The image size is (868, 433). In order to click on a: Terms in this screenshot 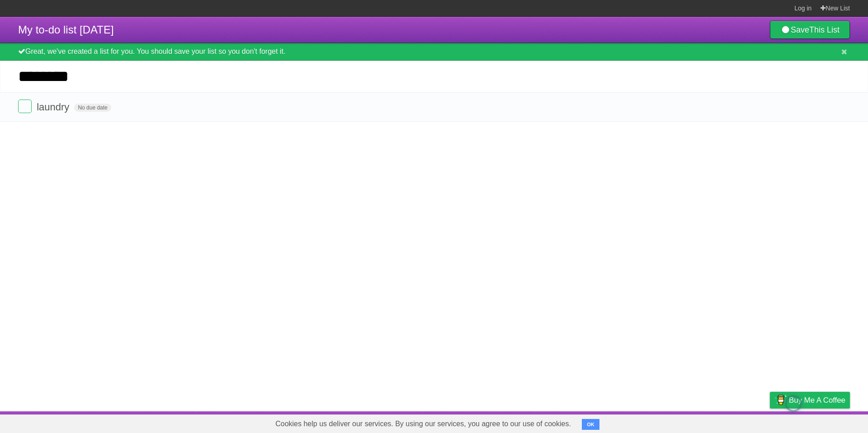, I will do `click(737, 422)`.